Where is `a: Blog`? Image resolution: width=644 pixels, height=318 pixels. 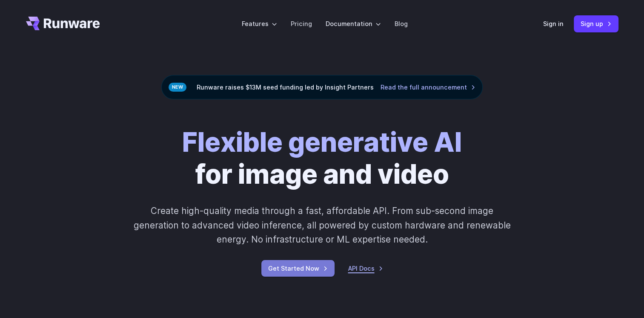
a: Blog is located at coordinates (401, 23).